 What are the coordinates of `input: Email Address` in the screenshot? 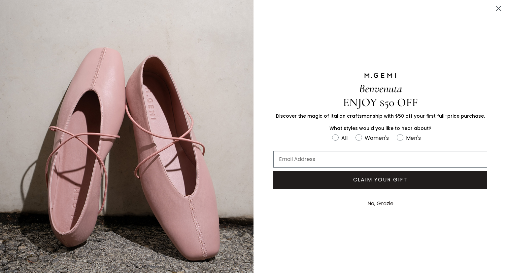 It's located at (380, 159).